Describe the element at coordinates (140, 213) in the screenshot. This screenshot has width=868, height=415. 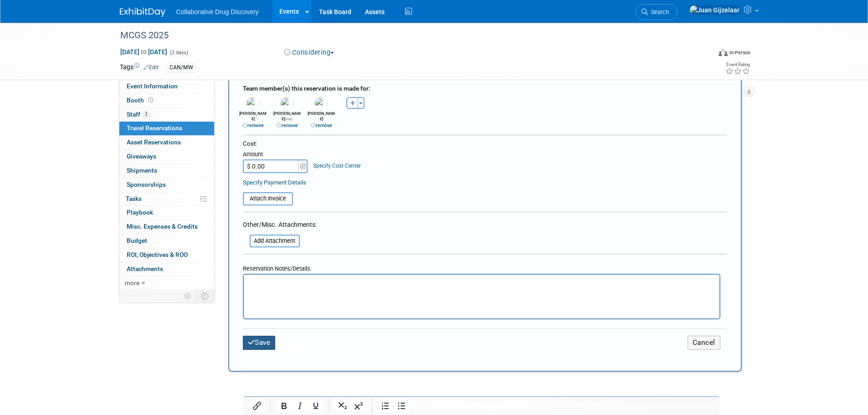
I see `span: Playbook` at that location.